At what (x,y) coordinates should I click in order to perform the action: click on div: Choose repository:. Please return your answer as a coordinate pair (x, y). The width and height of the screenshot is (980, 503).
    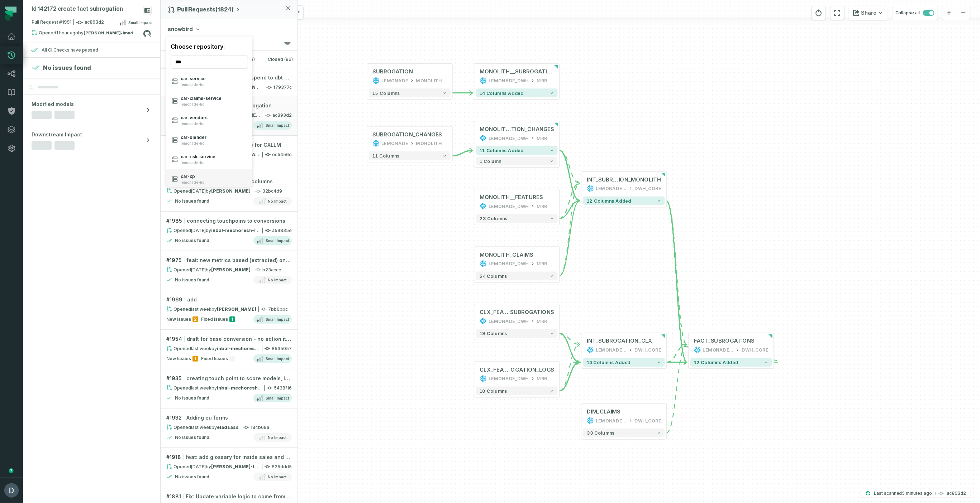
    Looking at the image, I should click on (209, 46).